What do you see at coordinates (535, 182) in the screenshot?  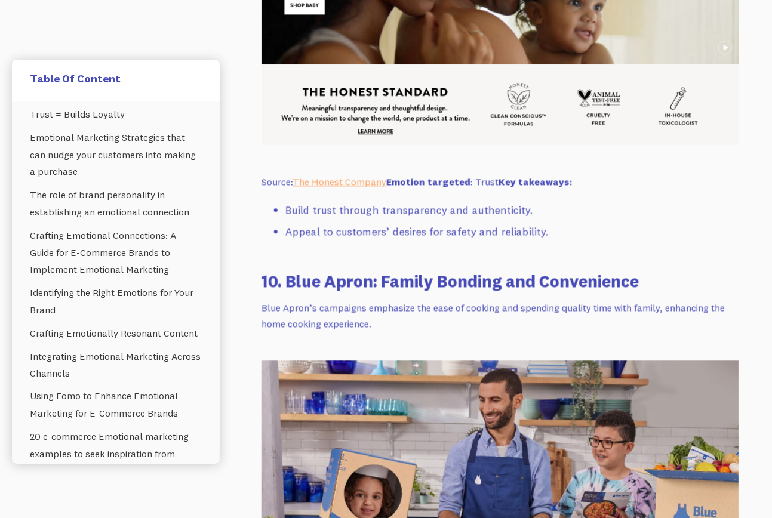 I see `strong: Key takeaways:` at bounding box center [535, 182].